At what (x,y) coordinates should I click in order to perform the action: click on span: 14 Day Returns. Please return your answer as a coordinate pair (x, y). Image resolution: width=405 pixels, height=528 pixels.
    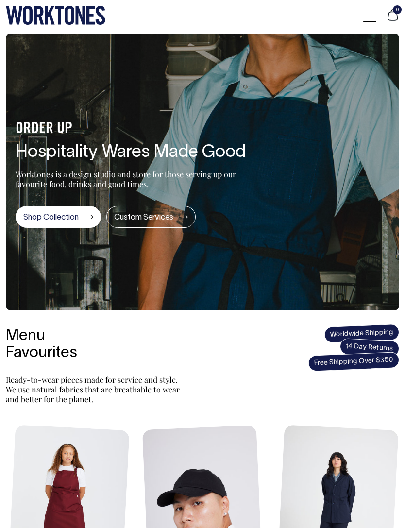
    Looking at the image, I should click on (369, 348).